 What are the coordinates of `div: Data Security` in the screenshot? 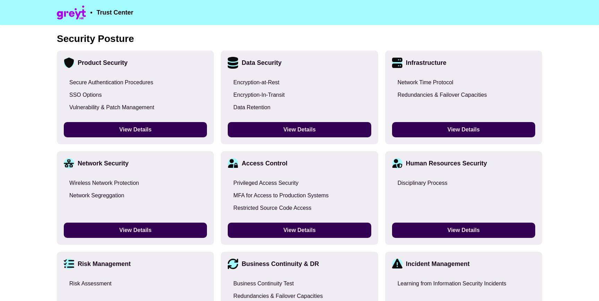 It's located at (261, 63).